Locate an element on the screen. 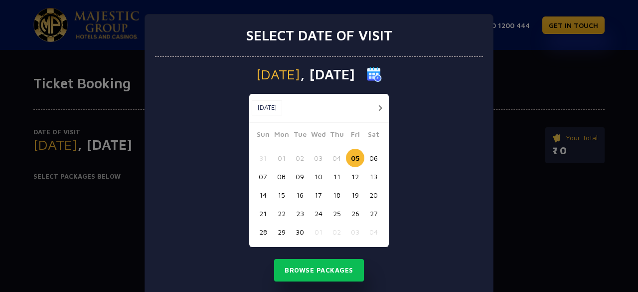  button: 16 is located at coordinates (299, 194).